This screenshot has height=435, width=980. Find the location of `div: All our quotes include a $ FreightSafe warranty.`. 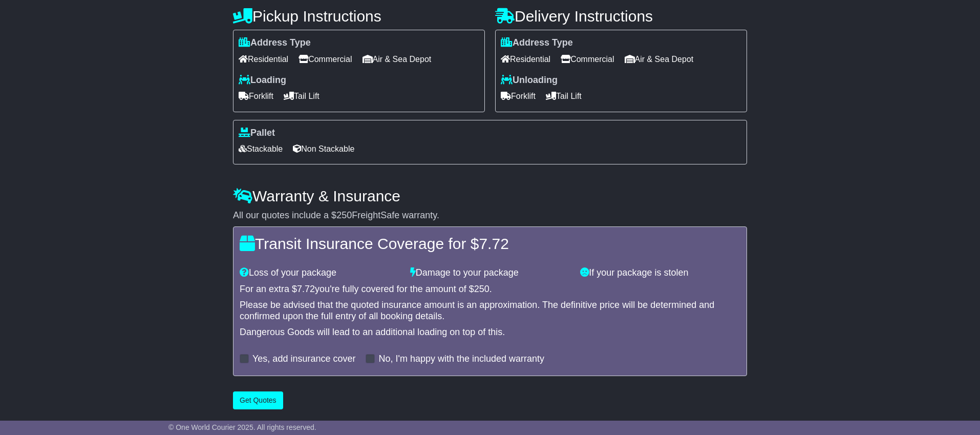

div: All our quotes include a $ FreightSafe warranty. is located at coordinates (490, 216).